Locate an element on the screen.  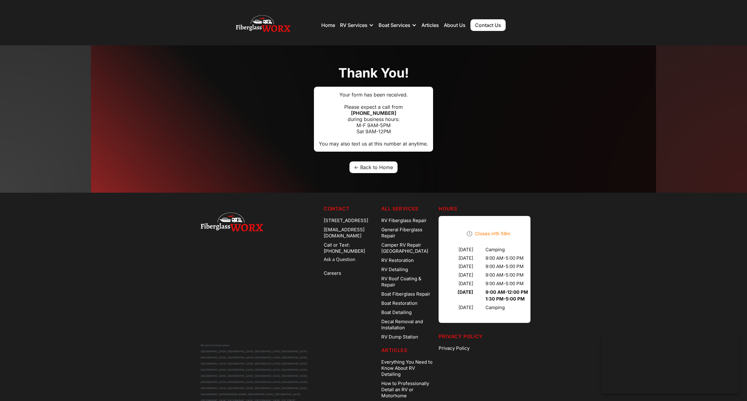
a: Home is located at coordinates (328, 25).